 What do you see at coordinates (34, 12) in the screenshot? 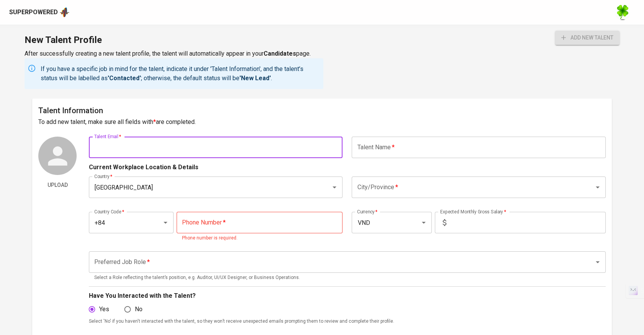
I see `div: Superpowered` at bounding box center [34, 12].